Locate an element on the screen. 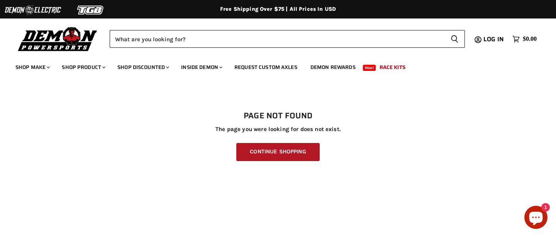 This screenshot has height=237, width=556. a: Shop Discounted is located at coordinates (142, 67).